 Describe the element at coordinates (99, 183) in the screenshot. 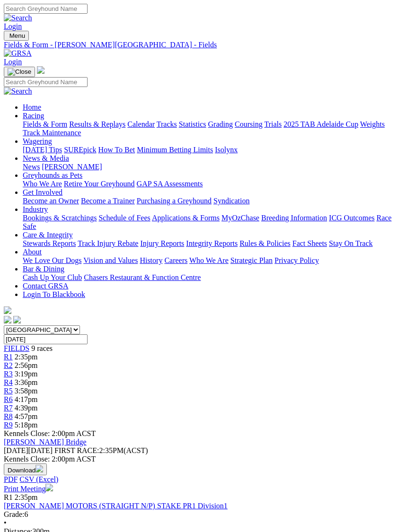

I see `a: Retire Your Greyhound` at that location.